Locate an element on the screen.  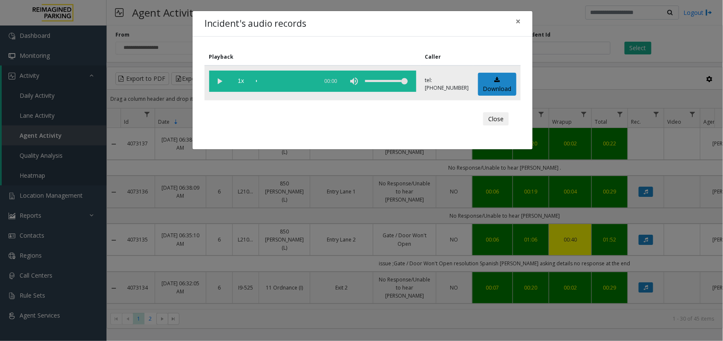
span: playback speed button is located at coordinates (241, 81).